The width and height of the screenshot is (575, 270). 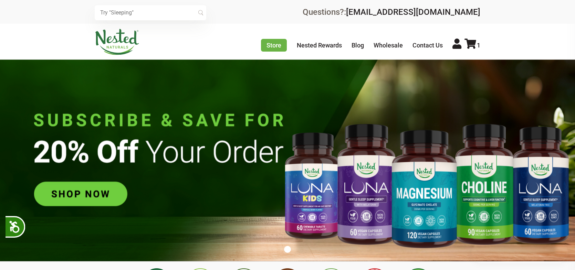 I want to click on a: Wholesale, so click(x=388, y=45).